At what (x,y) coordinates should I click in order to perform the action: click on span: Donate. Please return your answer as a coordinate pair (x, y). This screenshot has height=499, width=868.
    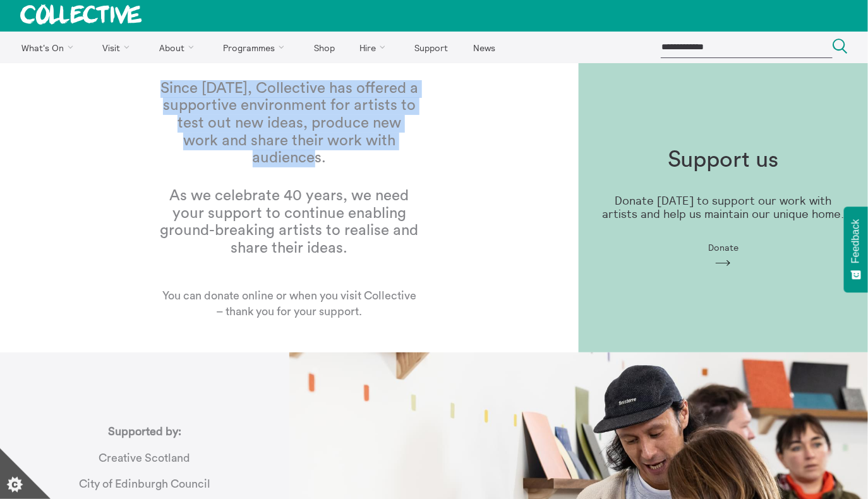
    Looking at the image, I should click on (724, 248).